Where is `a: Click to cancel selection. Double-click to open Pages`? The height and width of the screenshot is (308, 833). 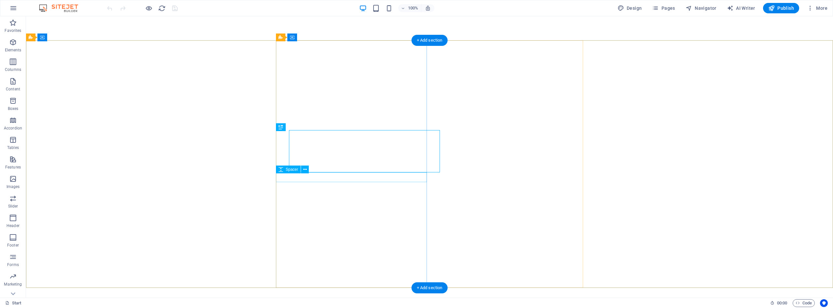
a: Click to cancel selection. Double-click to open Pages is located at coordinates (13, 303).